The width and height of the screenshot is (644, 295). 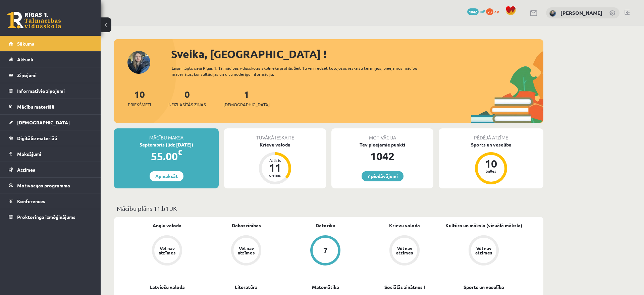 What do you see at coordinates (166, 176) in the screenshot?
I see `a: Apmaksāt` at bounding box center [166, 176].